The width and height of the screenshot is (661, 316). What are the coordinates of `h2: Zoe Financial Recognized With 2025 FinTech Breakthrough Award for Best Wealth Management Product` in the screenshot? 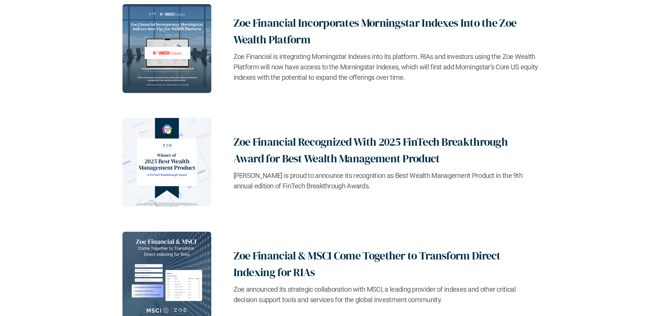 It's located at (386, 150).